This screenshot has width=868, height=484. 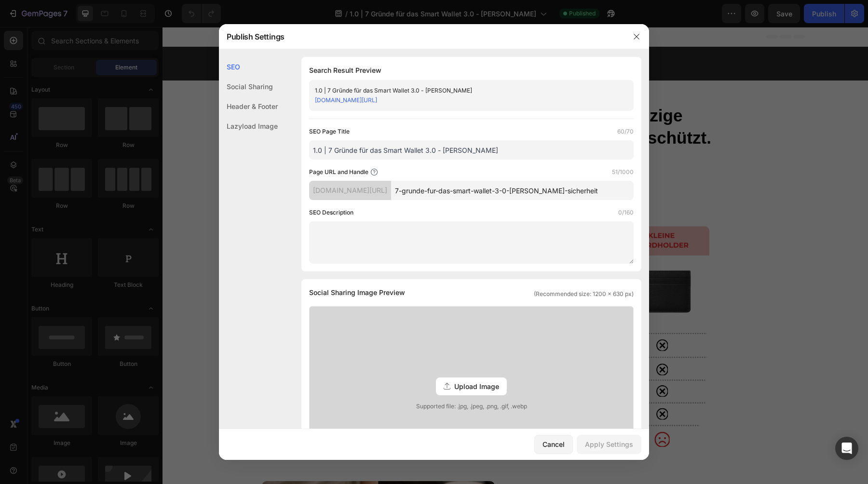 What do you see at coordinates (311, 42) in the screenshot?
I see `p: 50% Rabatt + Gratis Geschenk` at bounding box center [311, 42].